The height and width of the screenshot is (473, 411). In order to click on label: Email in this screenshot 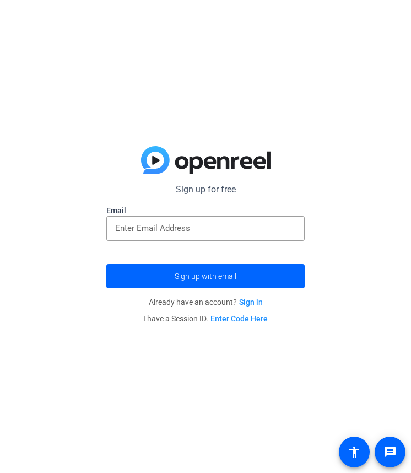, I will do `click(206, 211)`.